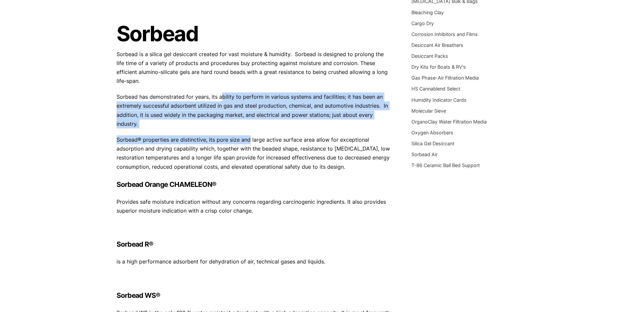 This screenshot has width=629, height=312. Describe the element at coordinates (439, 100) in the screenshot. I see `a: Humidity Indicator Cards` at that location.